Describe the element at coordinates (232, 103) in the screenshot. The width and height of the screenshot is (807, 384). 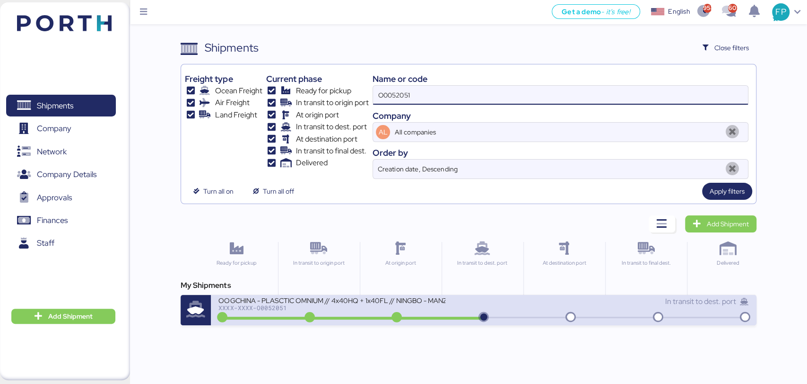
I see `span: Air Freight` at that location.